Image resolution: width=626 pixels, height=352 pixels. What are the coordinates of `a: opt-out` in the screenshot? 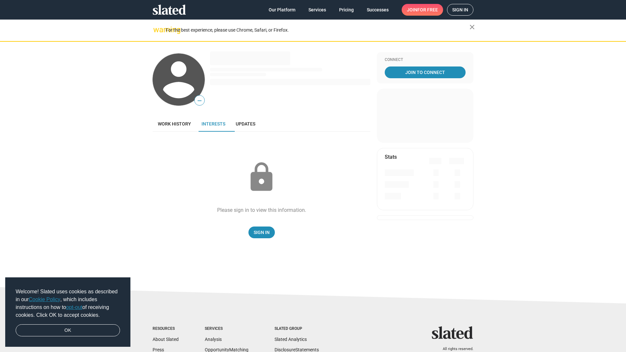 It's located at (74, 307).